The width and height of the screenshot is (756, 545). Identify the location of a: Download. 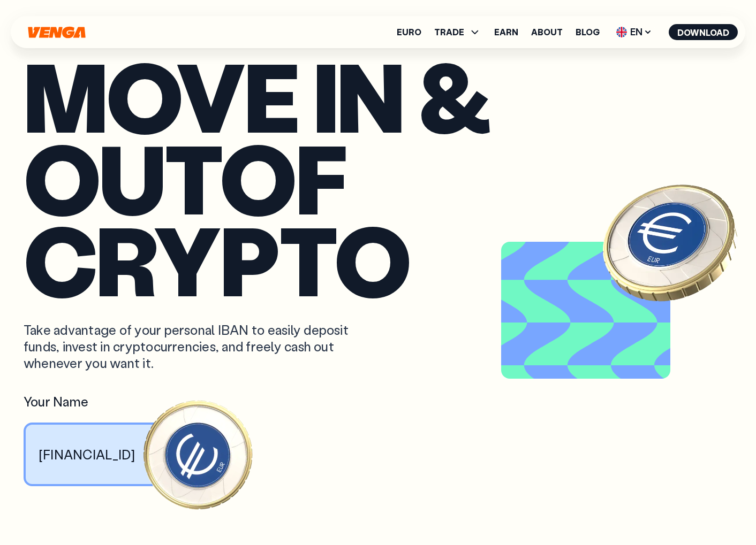
(703, 32).